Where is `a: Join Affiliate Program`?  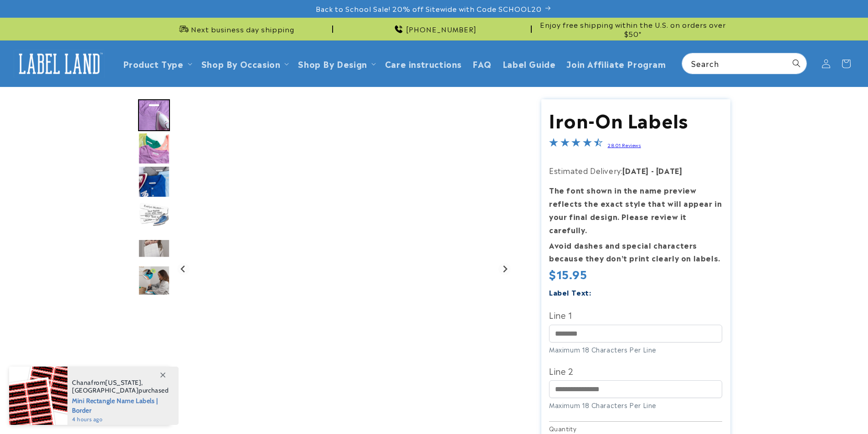
a: Join Affiliate Program is located at coordinates (616, 63).